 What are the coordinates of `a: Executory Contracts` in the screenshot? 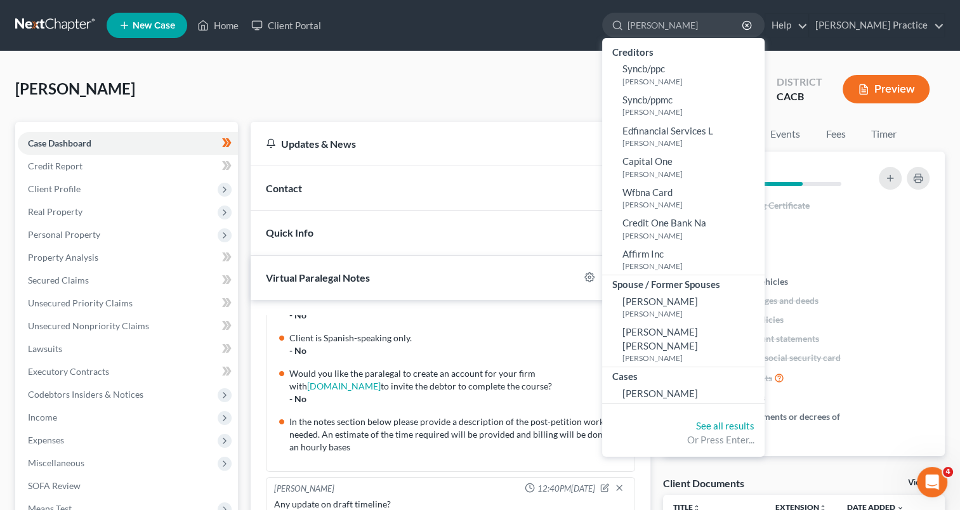 It's located at (128, 372).